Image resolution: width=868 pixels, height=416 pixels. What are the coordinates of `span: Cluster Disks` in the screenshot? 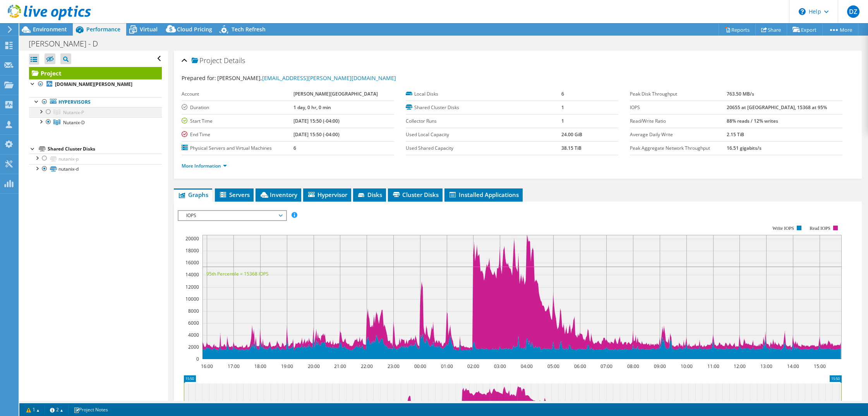 It's located at (415, 194).